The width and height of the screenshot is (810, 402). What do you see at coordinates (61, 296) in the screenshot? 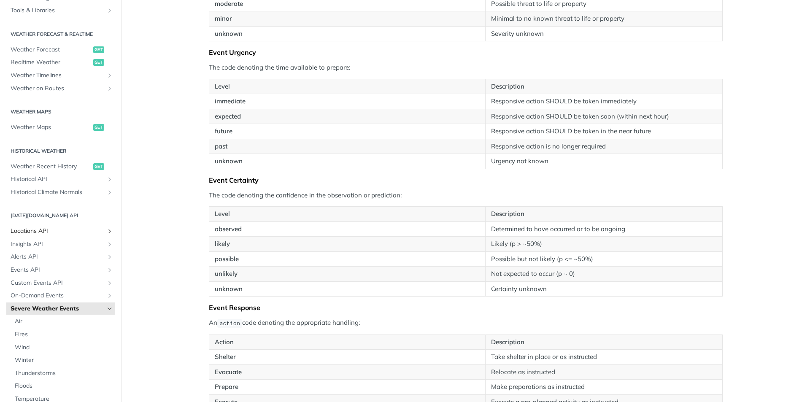
I see `a: On-Demand EventsShow subpages for On-Demand Events` at bounding box center [61, 296].